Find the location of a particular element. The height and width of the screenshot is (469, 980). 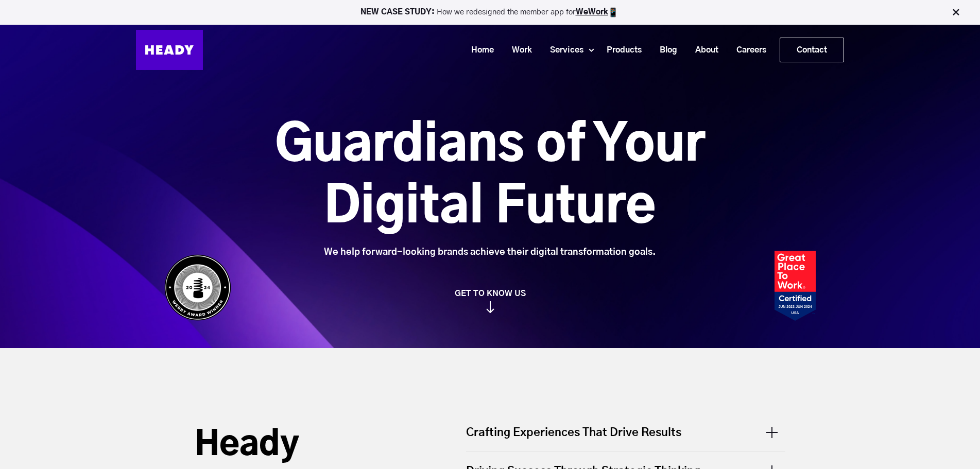

a: Products is located at coordinates (620, 50).